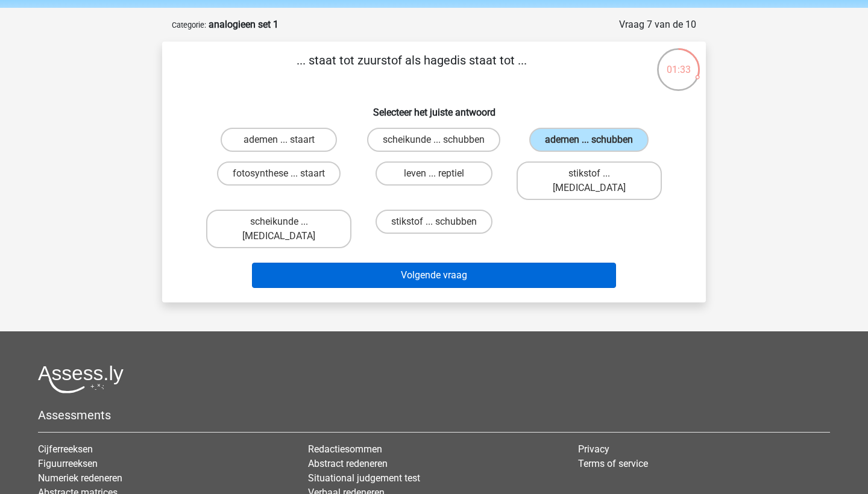 Image resolution: width=868 pixels, height=494 pixels. What do you see at coordinates (279, 140) in the screenshot?
I see `label: ademen ... staart` at bounding box center [279, 140].